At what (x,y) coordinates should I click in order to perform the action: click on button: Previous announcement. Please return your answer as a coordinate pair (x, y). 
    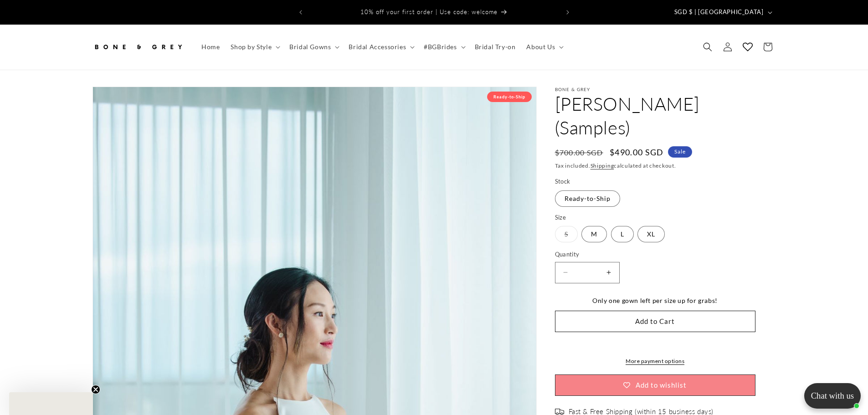
    Looking at the image, I should click on (301, 12).